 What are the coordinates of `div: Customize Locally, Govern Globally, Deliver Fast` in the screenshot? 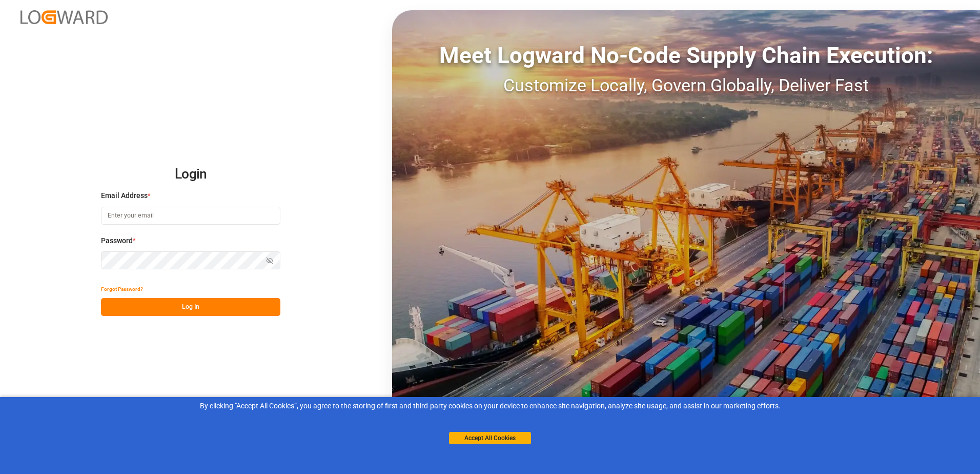 It's located at (686, 85).